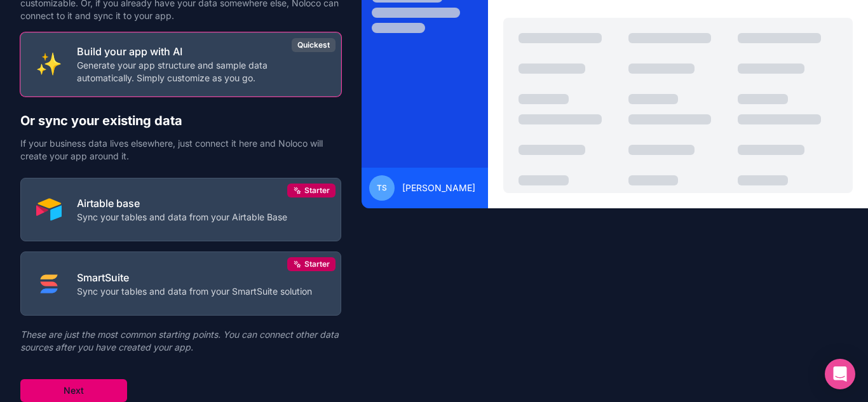 The image size is (868, 402). Describe the element at coordinates (195, 278) in the screenshot. I see `p: SmartSuite` at that location.